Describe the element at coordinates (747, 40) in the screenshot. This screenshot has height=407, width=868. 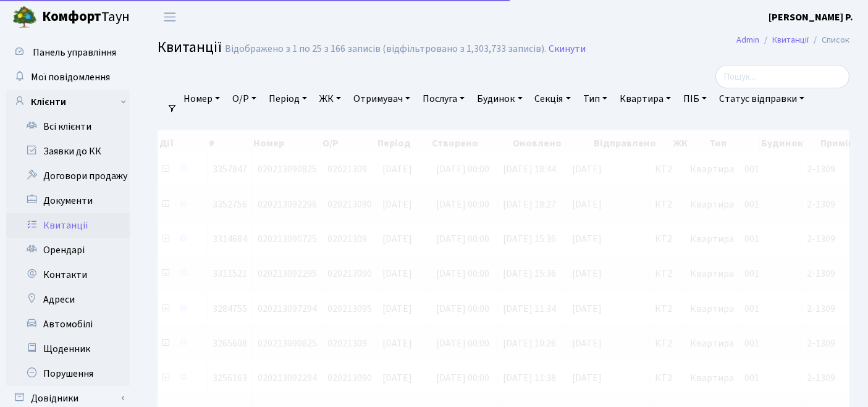
I see `a: Admin` at that location.